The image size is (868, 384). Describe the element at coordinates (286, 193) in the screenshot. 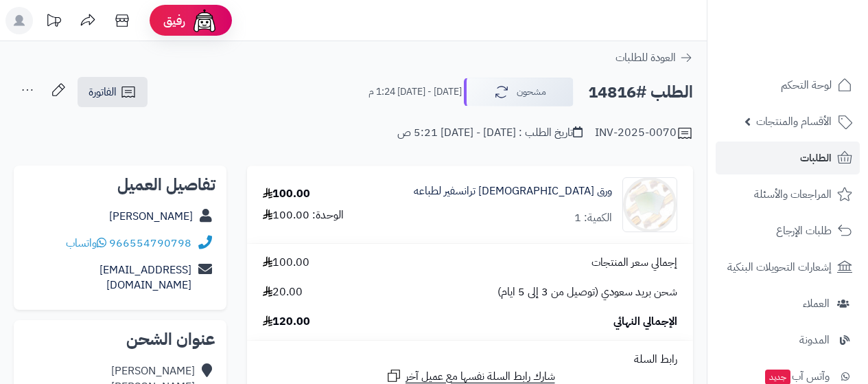

I see `div: 100.00` at that location.